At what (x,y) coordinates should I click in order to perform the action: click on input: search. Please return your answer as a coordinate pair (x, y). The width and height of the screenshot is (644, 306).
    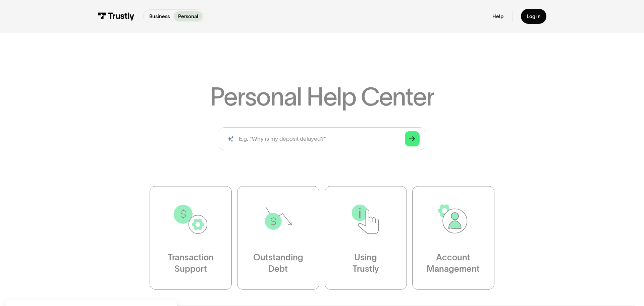
    Looking at the image, I should click on (322, 138).